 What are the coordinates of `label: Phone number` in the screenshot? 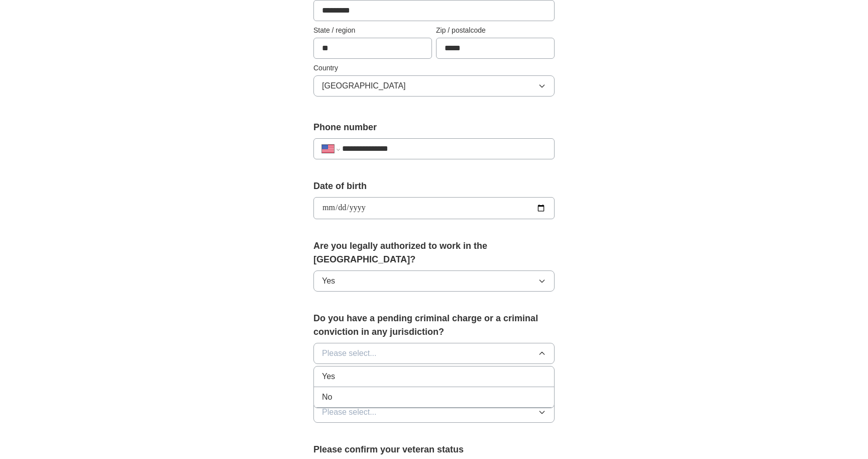 It's located at (434, 127).